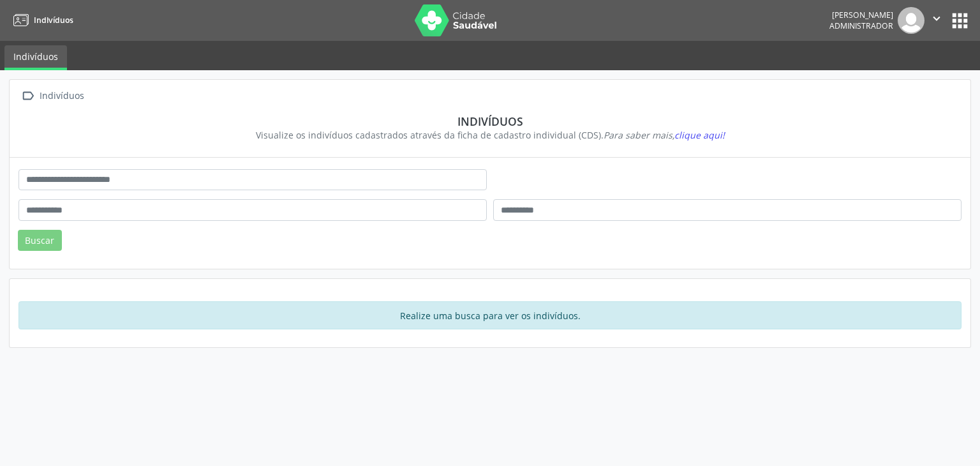  Describe the element at coordinates (911, 21) in the screenshot. I see `img: img` at that location.